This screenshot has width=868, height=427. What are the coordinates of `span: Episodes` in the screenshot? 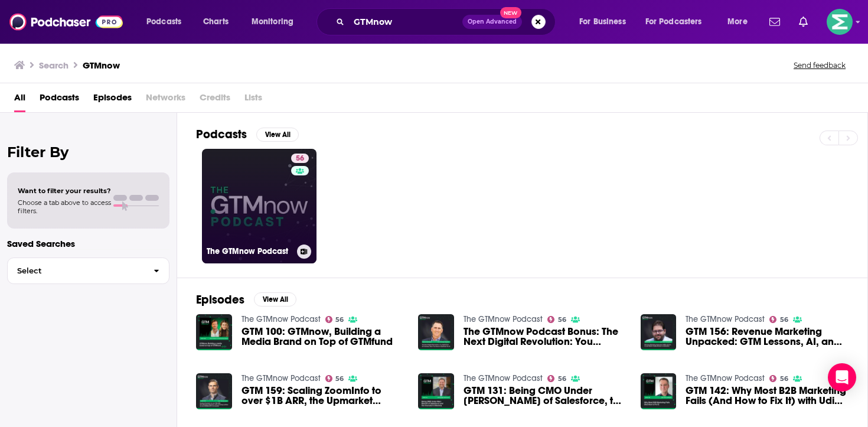 It's located at (112, 100).